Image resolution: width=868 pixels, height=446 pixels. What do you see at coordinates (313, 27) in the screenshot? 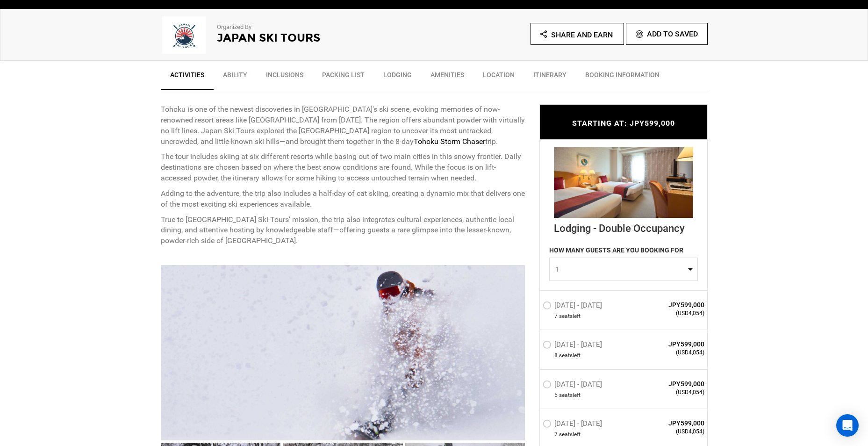
I see `p: Organized By` at bounding box center [313, 27].